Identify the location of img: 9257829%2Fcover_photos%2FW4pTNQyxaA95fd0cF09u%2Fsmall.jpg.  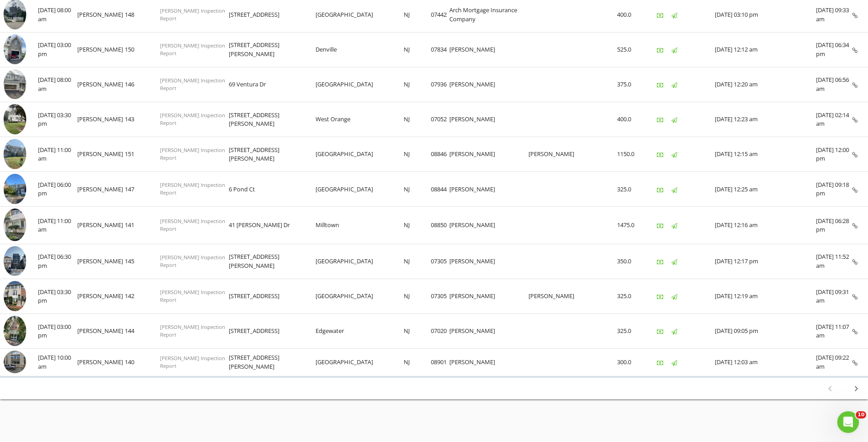
(15, 261).